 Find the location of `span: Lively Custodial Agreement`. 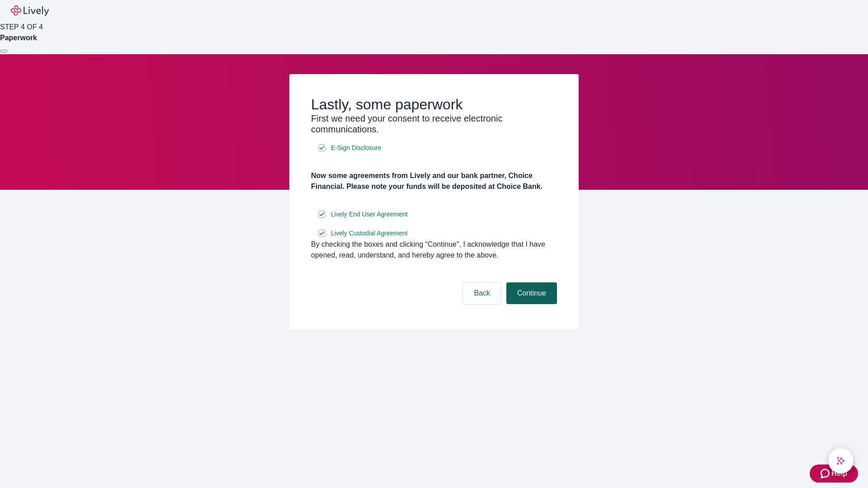

span: Lively Custodial Agreement is located at coordinates (369, 233).